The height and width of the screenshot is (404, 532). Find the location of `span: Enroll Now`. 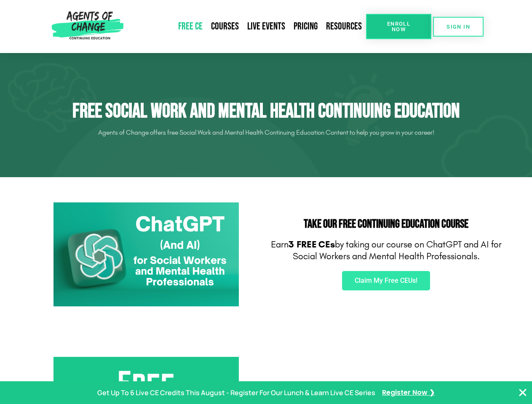

span: Enroll Now is located at coordinates (398, 27).